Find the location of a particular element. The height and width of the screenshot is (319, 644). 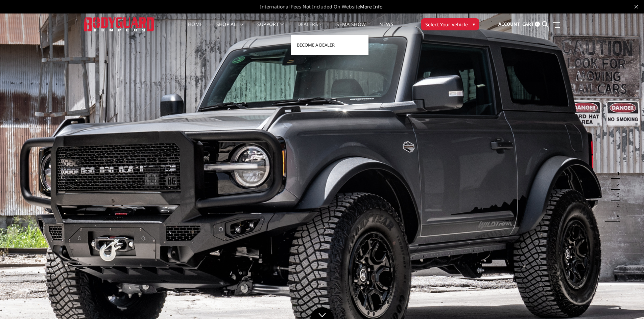

button: 5 of 5 is located at coordinates (616, 217).